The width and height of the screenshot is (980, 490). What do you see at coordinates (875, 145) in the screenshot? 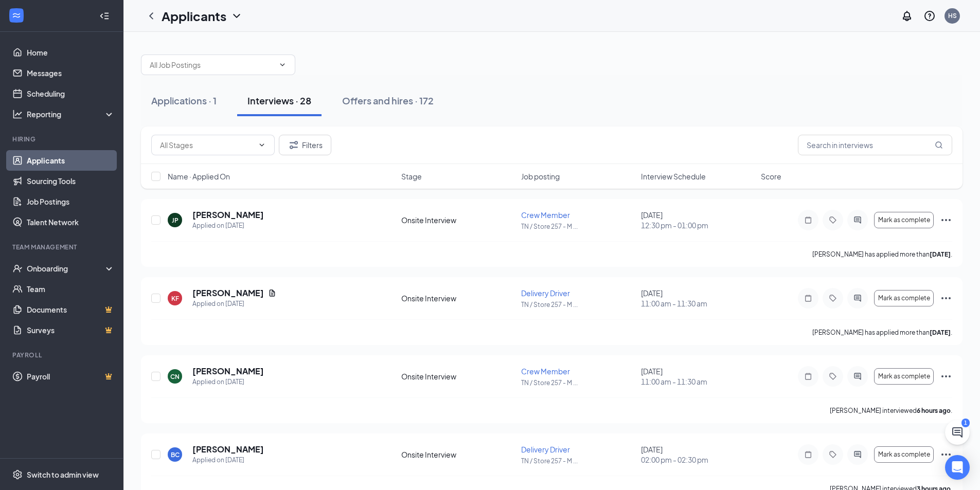
I see `input: Search in interviews` at bounding box center [875, 145].